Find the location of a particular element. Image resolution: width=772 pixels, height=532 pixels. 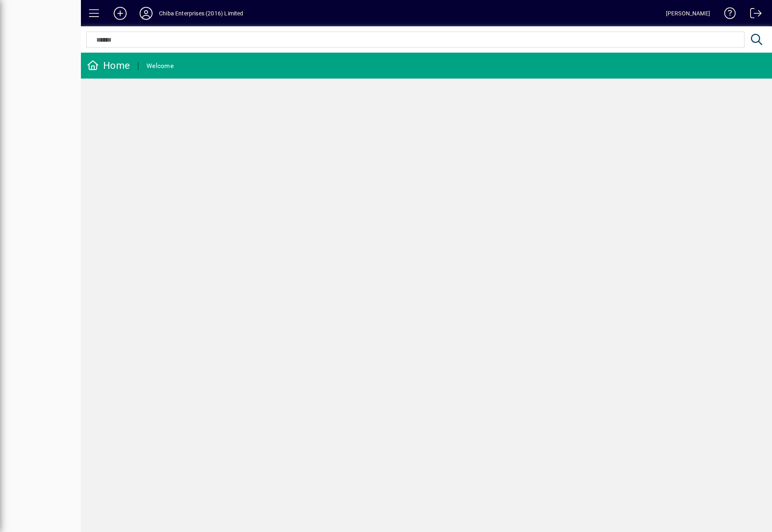

a: Knowledge Base is located at coordinates (727, 15).